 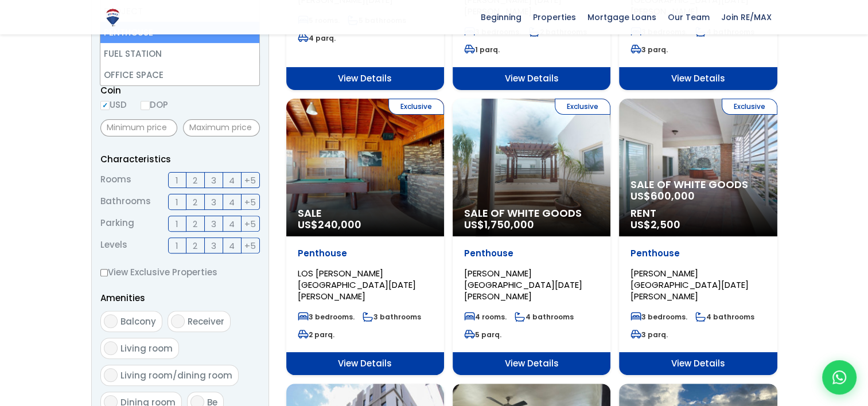 What do you see at coordinates (180, 159) in the screenshot?
I see `p: Characteristics` at bounding box center [180, 159].